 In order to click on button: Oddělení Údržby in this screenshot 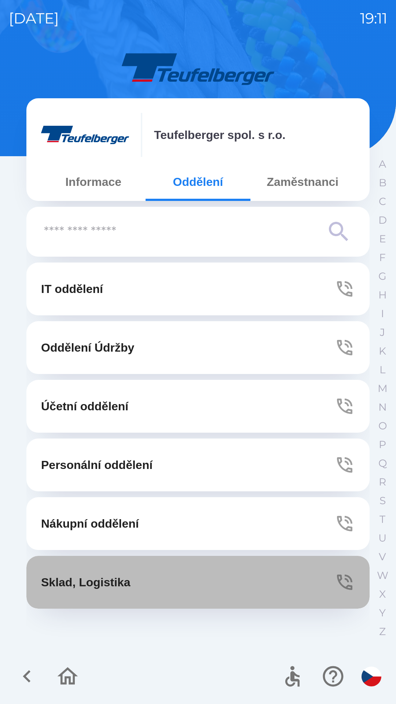, I will do `click(198, 348)`.